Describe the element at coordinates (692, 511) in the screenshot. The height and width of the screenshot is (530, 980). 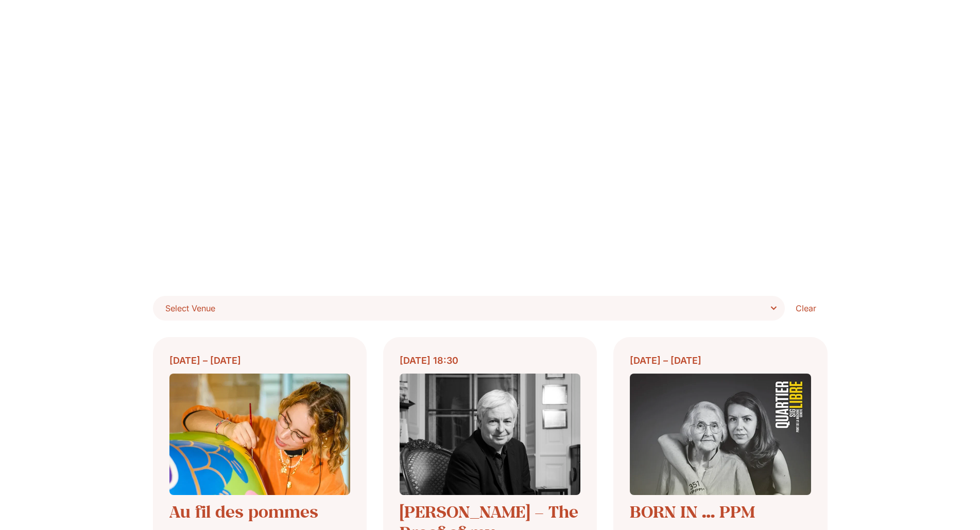
I see `a: BORN IN … PPM` at that location.